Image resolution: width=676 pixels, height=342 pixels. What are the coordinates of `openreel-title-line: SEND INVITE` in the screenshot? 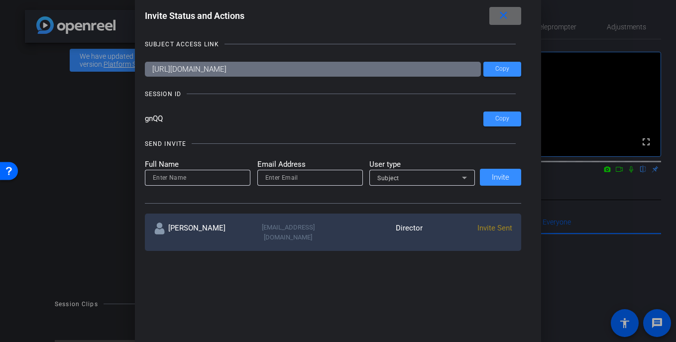 It's located at (333, 144).